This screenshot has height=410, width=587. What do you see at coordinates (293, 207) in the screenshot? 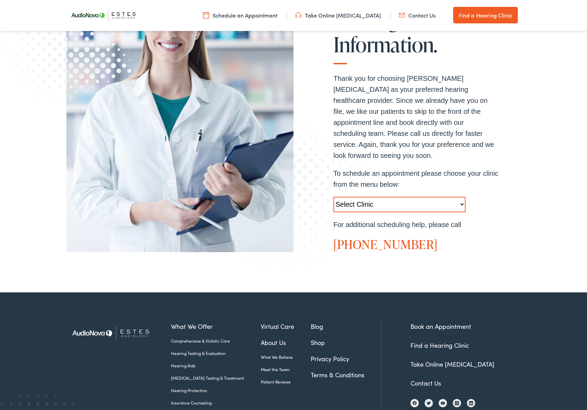
I see `img: Bottom portion of a graphic image with a halftone pattern, adding to the site's aesthetic appeal.` at bounding box center [293, 207].